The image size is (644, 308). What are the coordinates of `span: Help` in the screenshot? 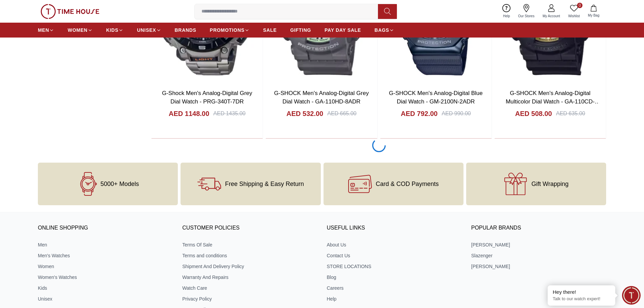 It's located at (507, 16).